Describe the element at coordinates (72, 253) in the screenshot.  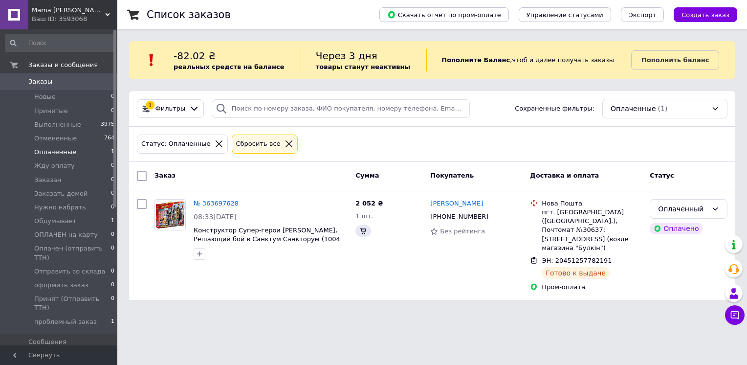
I see `span: Оплачен (отправить ТТН)` at that location.